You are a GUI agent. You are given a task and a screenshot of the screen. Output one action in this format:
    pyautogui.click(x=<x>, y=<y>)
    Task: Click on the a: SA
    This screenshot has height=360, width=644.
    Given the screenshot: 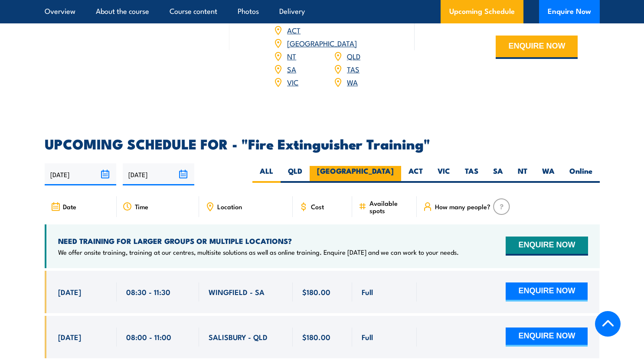 What is the action you would take?
    pyautogui.click(x=291, y=69)
    